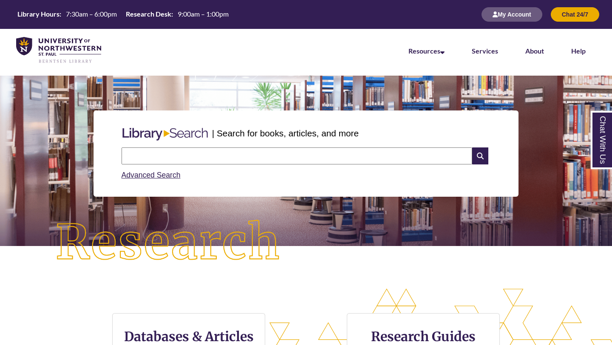 Image resolution: width=612 pixels, height=345 pixels. Describe the element at coordinates (426, 51) in the screenshot. I see `a: Resources` at that location.